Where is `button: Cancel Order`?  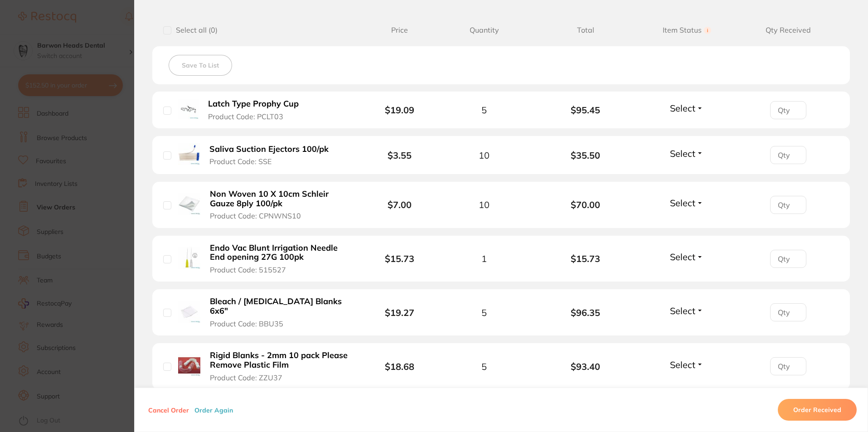 button: Cancel Order is located at coordinates (168, 410).